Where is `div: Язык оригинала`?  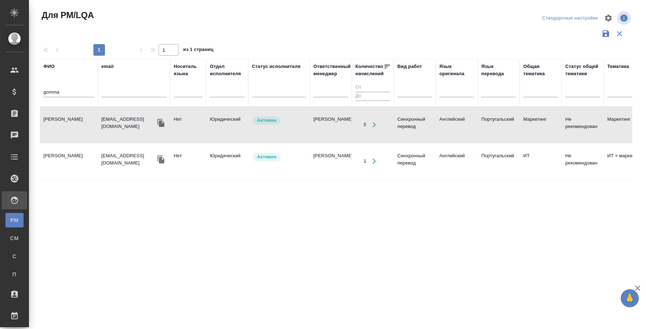
div: Язык оригинала is located at coordinates (457, 70).